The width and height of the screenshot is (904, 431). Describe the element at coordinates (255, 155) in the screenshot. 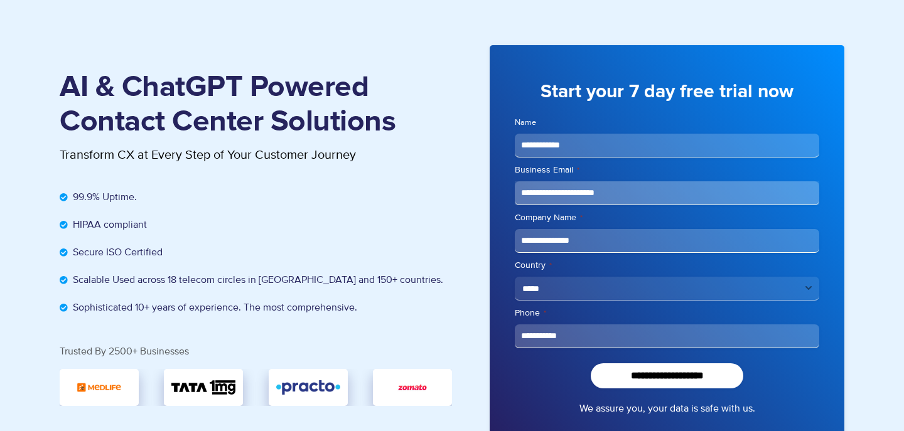

I see `p: Transform CX at Every Step of Your Customer Journey` at that location.